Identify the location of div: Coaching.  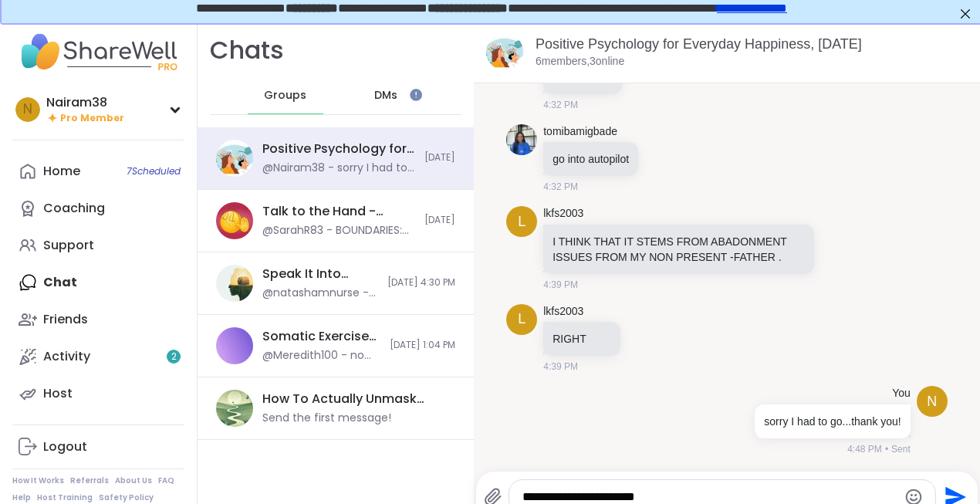
(74, 209).